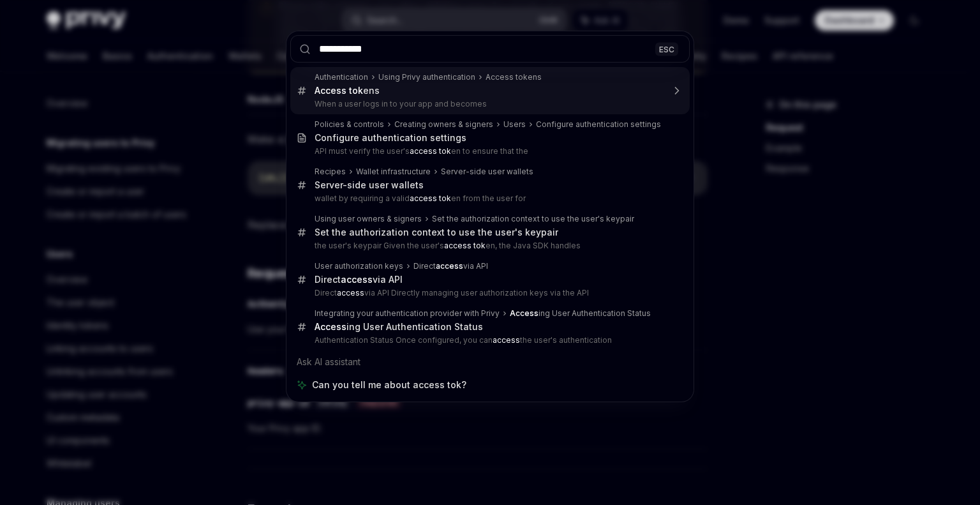 The width and height of the screenshot is (980, 505). I want to click on div: ESC, so click(667, 48).